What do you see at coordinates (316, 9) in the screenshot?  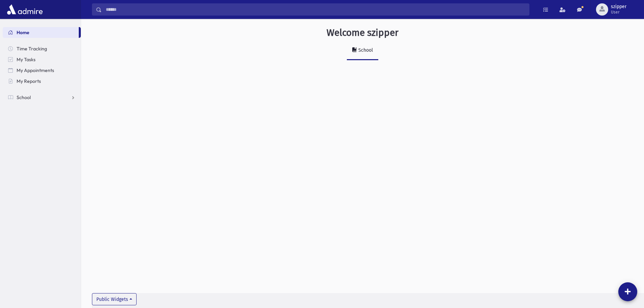 I see `input: Search` at bounding box center [316, 9].